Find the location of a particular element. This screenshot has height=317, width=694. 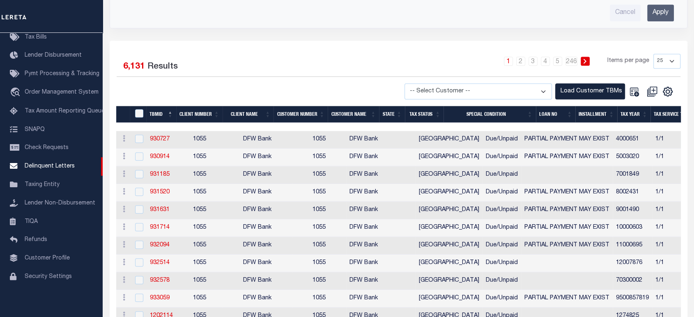

th: Client Name: activate to sort column ascending is located at coordinates (248, 114).